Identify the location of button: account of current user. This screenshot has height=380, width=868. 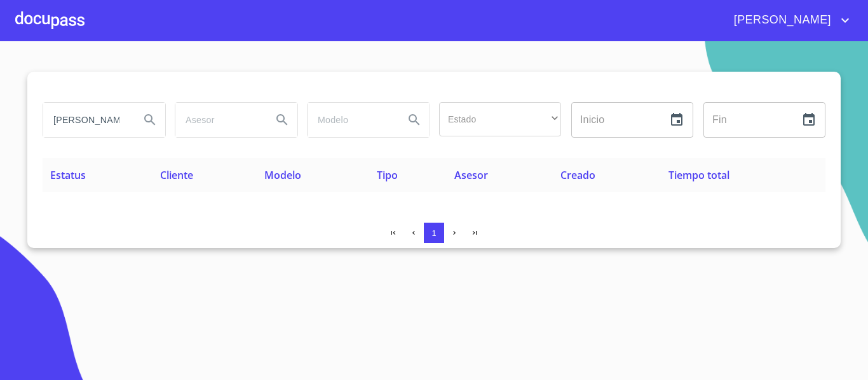
(789, 20).